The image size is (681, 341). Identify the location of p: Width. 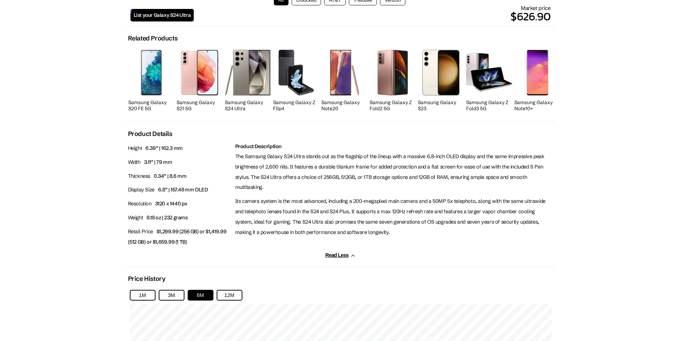
(180, 162).